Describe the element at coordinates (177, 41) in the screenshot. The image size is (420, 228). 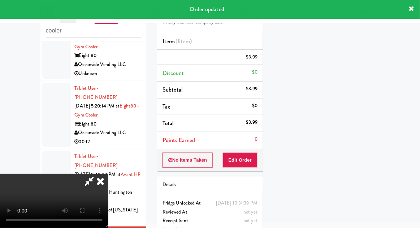
I see `span: Items` at that location.